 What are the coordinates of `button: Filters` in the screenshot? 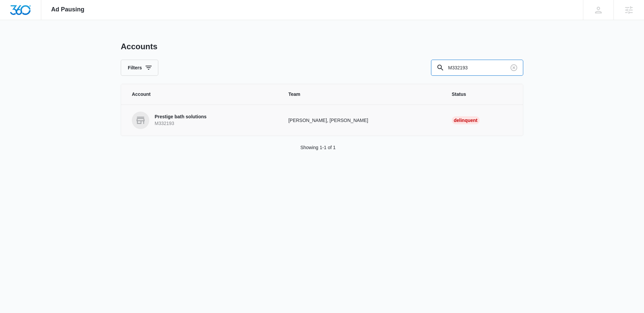 It's located at (139, 68).